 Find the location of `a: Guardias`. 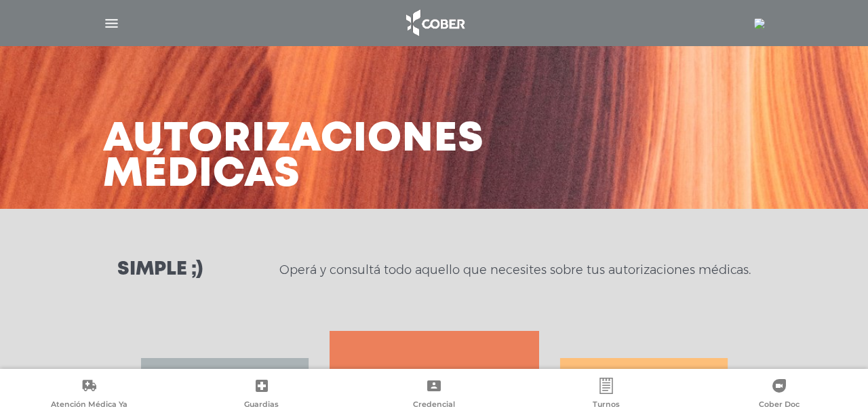

a: Guardias is located at coordinates (261, 394).